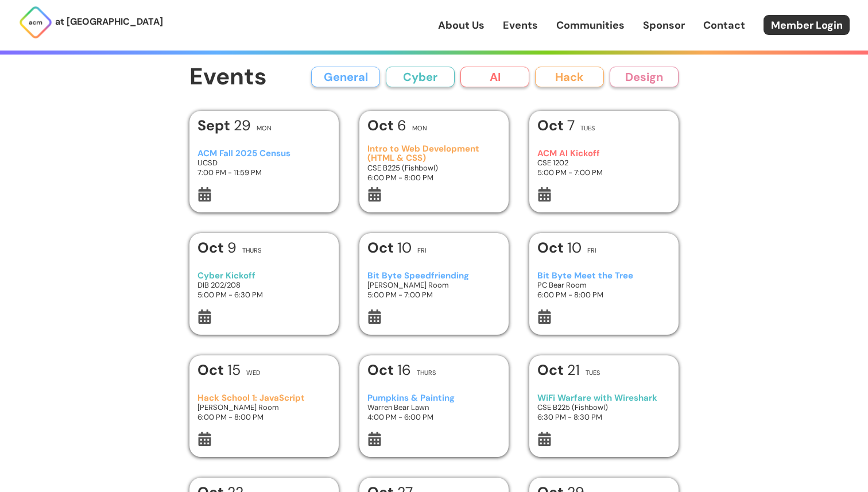  What do you see at coordinates (387, 125) in the screenshot?
I see `h1: 6` at bounding box center [387, 125].